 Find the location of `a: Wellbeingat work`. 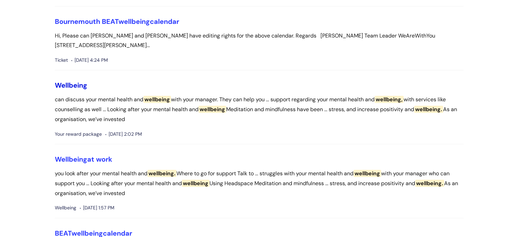

a: Wellbeingat work is located at coordinates (83, 159).